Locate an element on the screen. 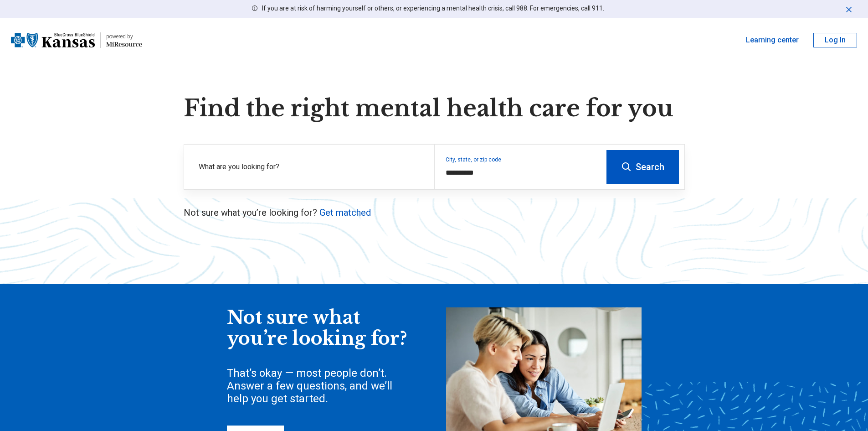  a: Learning center is located at coordinates (772, 40).